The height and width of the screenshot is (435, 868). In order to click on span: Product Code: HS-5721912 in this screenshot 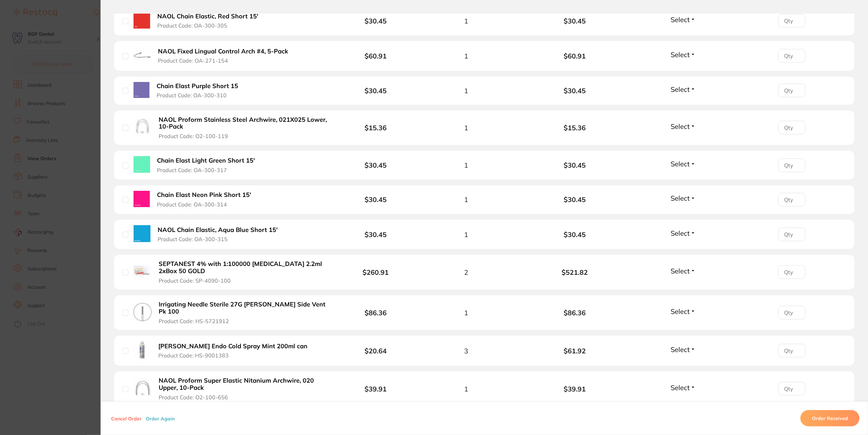, I will do `click(194, 321)`.